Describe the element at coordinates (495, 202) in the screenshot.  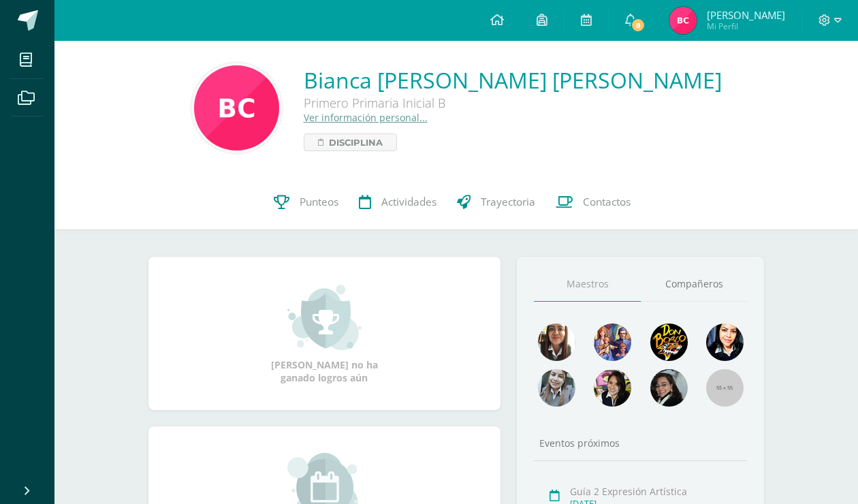
I see `a: Trayectoria` at that location.